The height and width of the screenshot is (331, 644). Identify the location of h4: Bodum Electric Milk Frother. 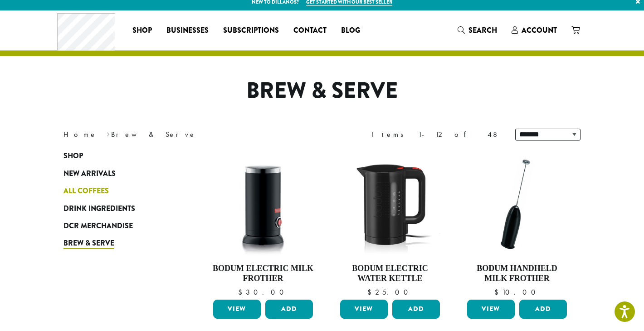
(263, 273).